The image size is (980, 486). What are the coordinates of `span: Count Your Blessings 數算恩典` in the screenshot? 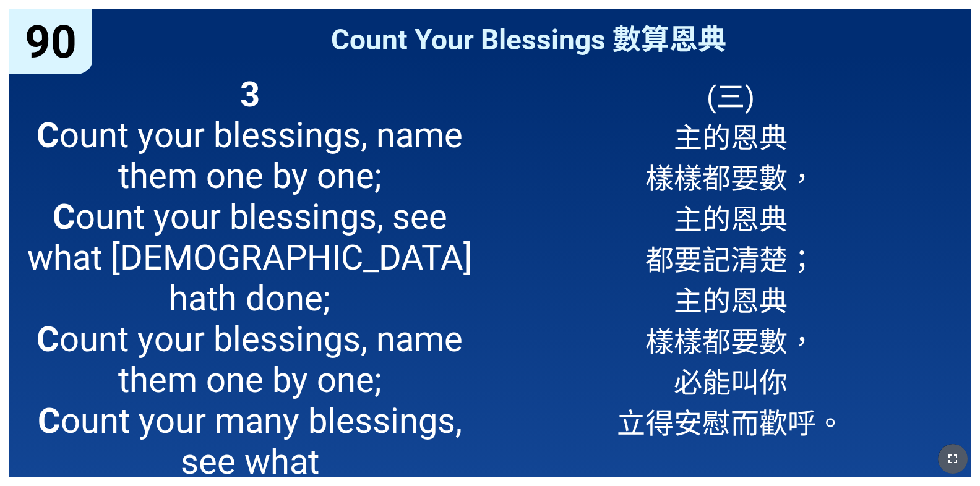 It's located at (528, 37).